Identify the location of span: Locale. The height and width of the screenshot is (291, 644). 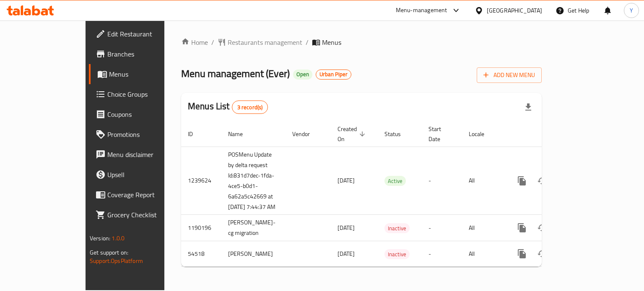
(482, 134).